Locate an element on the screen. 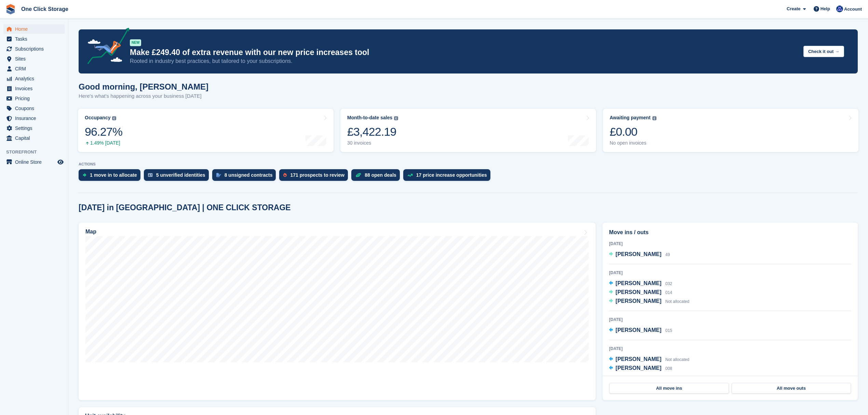 This screenshot has width=868, height=415. p: Make £249.40 of extra revenue with our new price increases tool is located at coordinates (463, 52).